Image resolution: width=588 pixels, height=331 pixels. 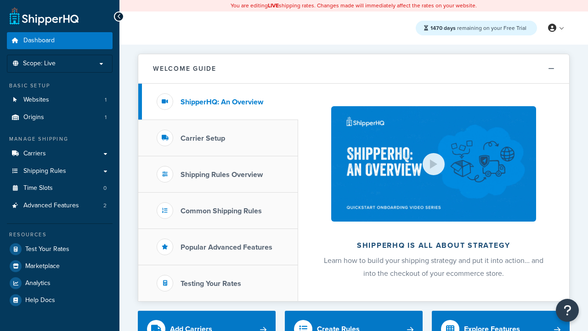 I want to click on a: Shipping Rules, so click(x=60, y=171).